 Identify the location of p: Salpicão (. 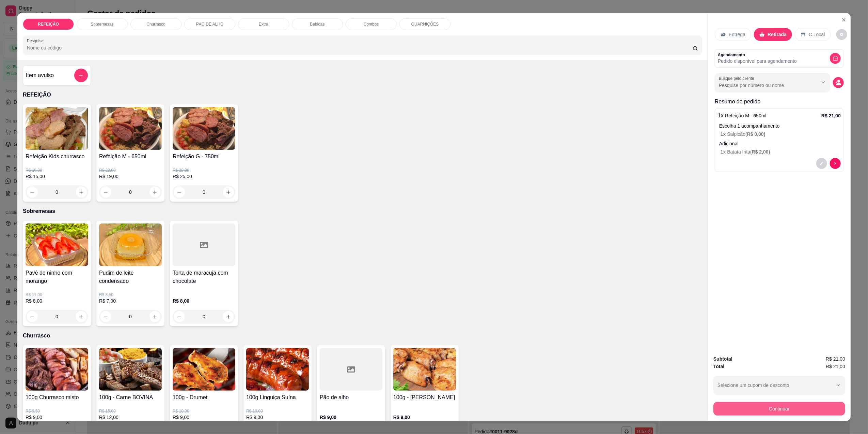
(781, 134).